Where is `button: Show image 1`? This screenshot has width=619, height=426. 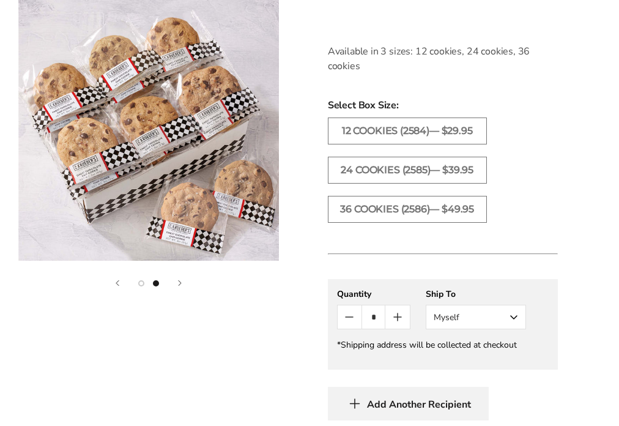
button: Show image 1 is located at coordinates (141, 283).